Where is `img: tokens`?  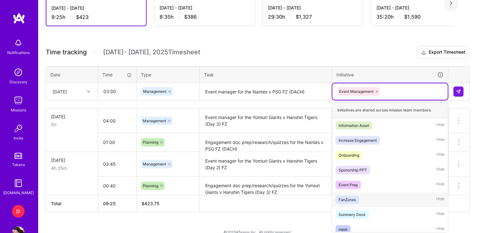 img: tokens is located at coordinates (18, 156).